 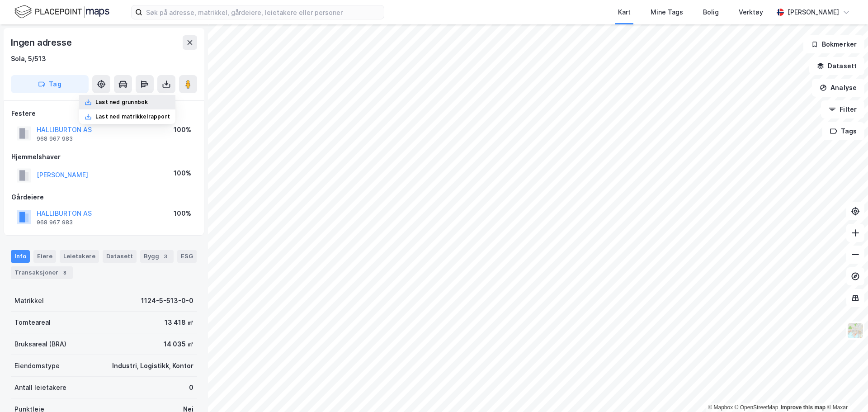 I want to click on div: Antall leietakere, so click(x=41, y=388).